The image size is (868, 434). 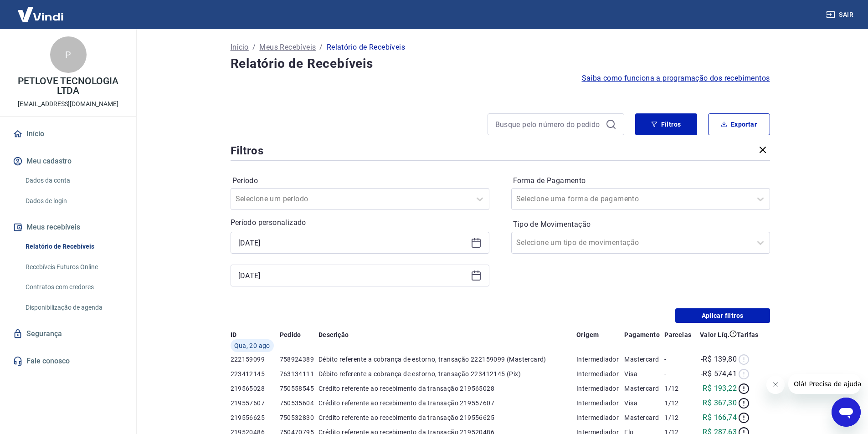 What do you see at coordinates (353, 275) in the screenshot?
I see `input: Data final` at bounding box center [353, 275].